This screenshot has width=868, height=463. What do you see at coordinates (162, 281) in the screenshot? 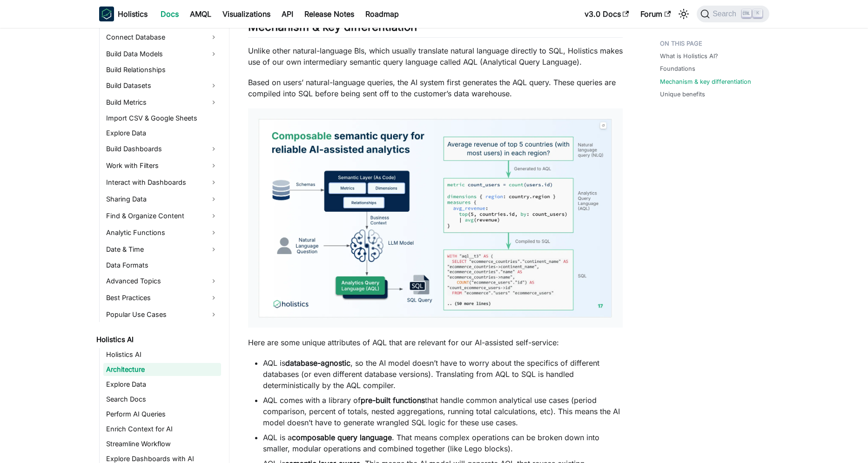
I see `a: Advanced Topics` at bounding box center [162, 281].